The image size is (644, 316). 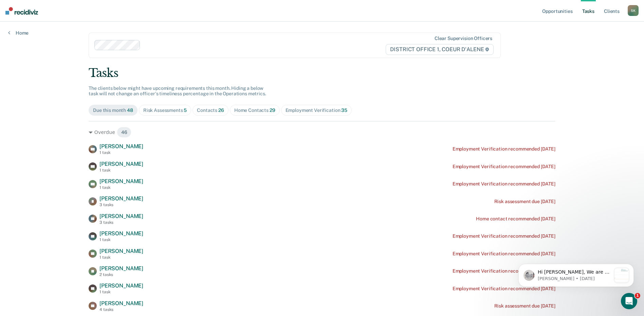 I want to click on span: 1, so click(x=638, y=296).